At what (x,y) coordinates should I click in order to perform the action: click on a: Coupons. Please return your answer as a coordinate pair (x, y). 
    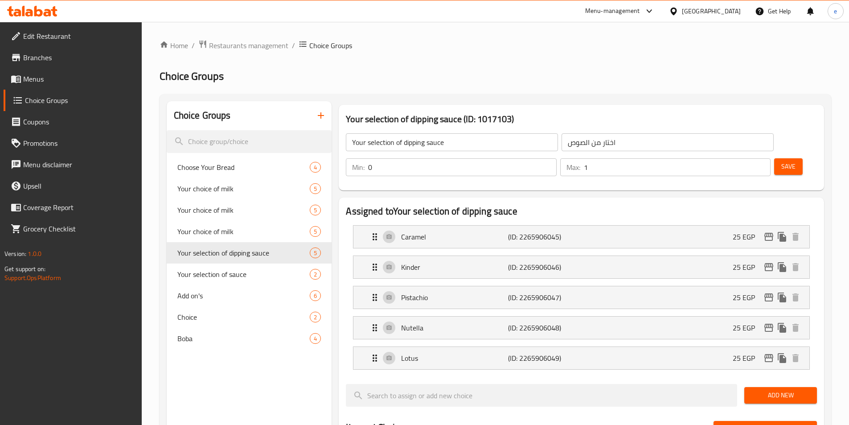
    Looking at the image, I should click on (73, 122).